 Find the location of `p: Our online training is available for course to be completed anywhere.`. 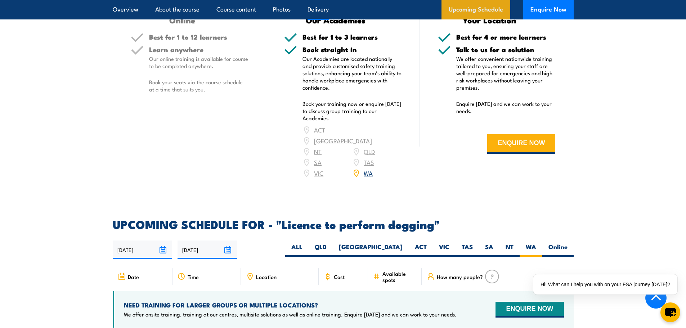

p: Our online training is available for course to be completed anywhere. is located at coordinates (199, 62).